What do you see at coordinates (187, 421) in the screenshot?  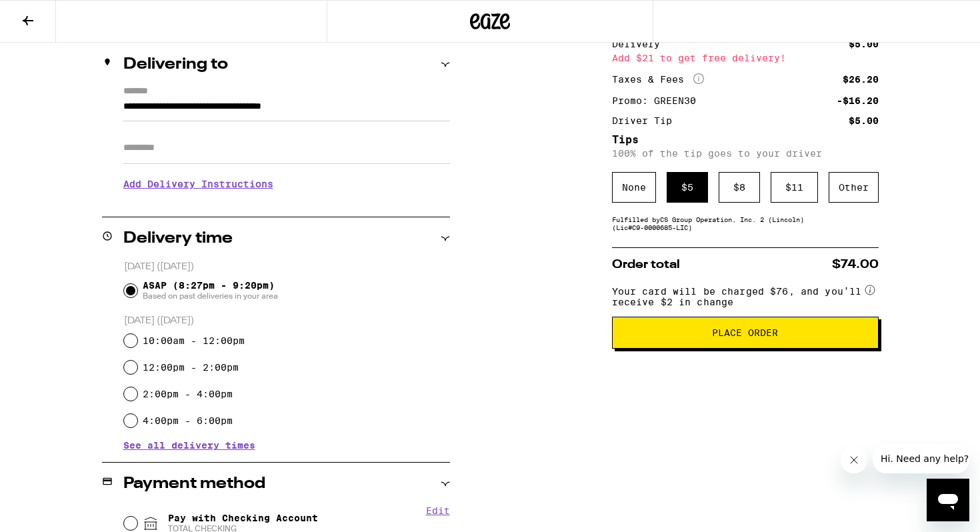 I see `label: 4:00pm - 6:00pm` at bounding box center [187, 421].